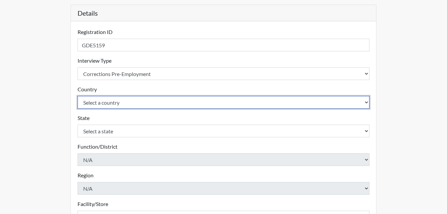 The height and width of the screenshot is (214, 447). What do you see at coordinates (224, 13) in the screenshot?
I see `h5: Details` at bounding box center [224, 13].